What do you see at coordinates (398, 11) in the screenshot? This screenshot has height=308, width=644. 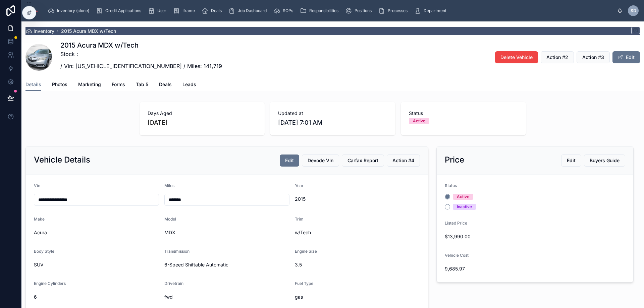 I see `span: Processes` at bounding box center [398, 11].